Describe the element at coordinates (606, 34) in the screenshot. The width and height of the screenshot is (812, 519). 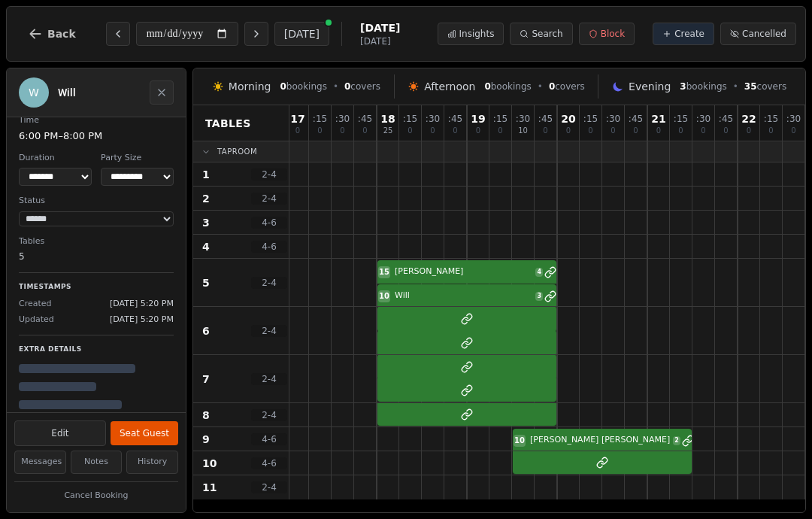
I see `button: Block` at that location.